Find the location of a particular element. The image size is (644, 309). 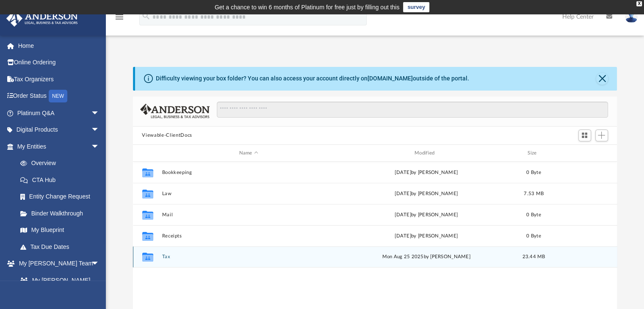

a: Overview is located at coordinates (62, 164).